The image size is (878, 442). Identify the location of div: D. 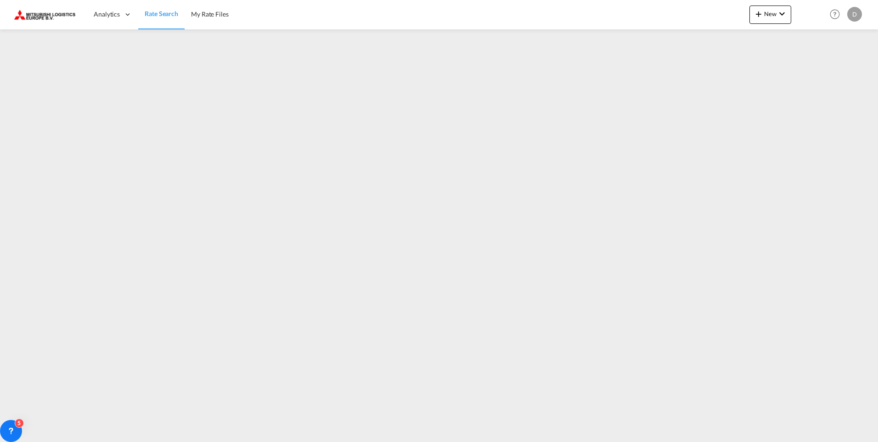
(855, 14).